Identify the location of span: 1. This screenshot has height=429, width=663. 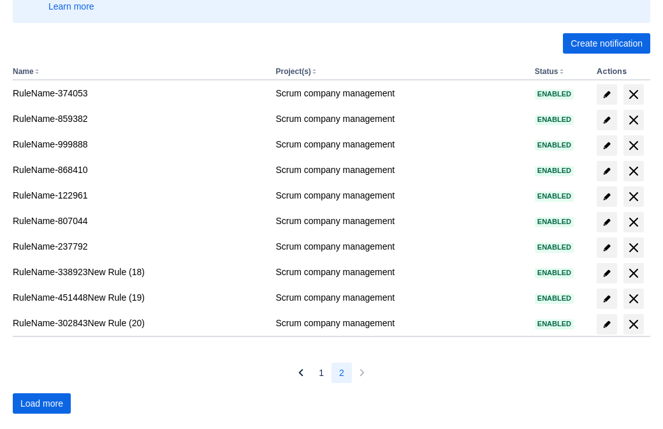
(321, 372).